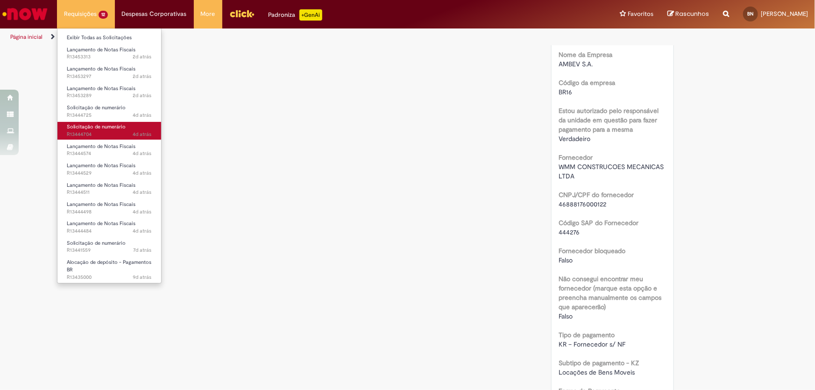  What do you see at coordinates (596, 372) in the screenshot?
I see `span: Locações de Bens Moveis` at bounding box center [596, 372].